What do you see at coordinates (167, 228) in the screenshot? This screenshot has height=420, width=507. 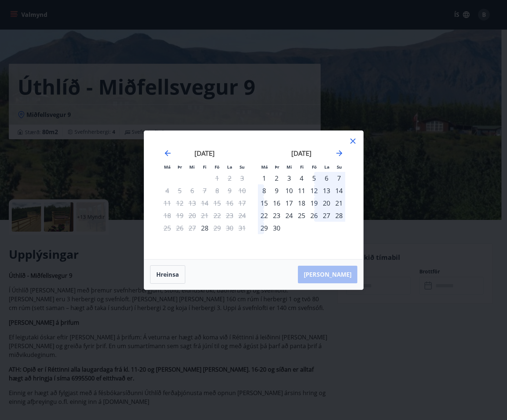 I see `td: Not available. mánudagur, 25. ágúst 2025` at bounding box center [167, 228].